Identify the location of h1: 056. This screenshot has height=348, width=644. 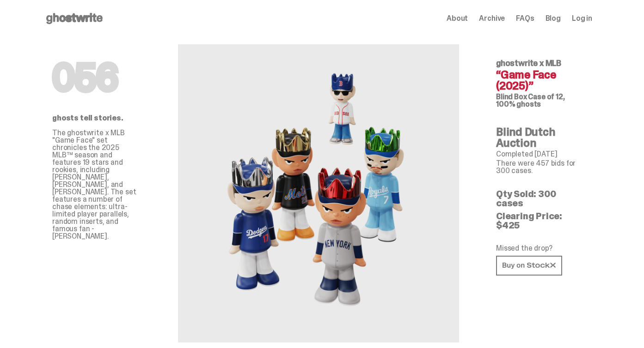
(97, 77).